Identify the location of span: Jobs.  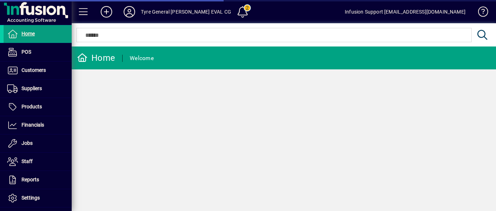
(27, 143).